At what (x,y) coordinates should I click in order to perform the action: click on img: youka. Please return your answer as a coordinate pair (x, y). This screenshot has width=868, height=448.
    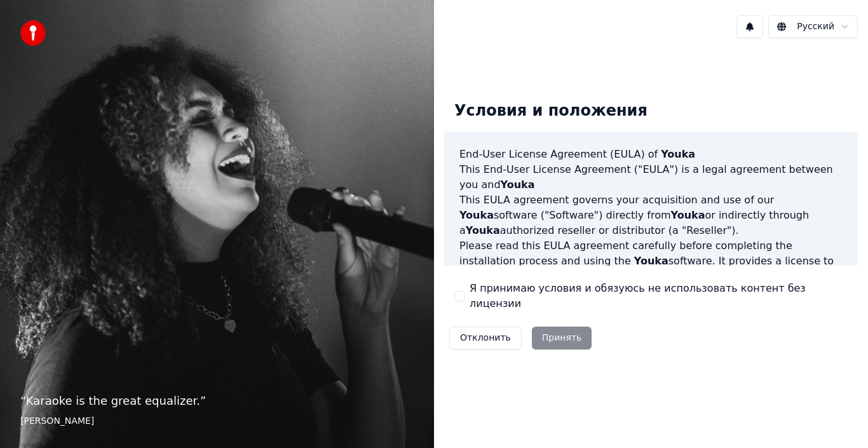
    Looking at the image, I should click on (33, 33).